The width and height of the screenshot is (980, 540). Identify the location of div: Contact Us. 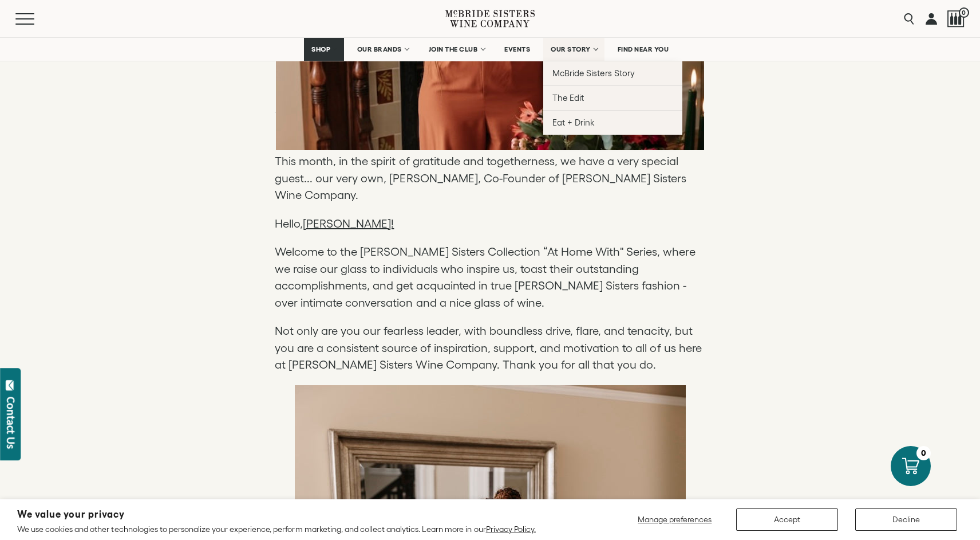
(11, 422).